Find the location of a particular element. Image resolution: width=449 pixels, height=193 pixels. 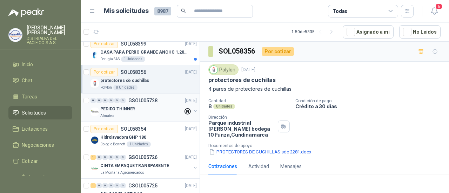

button: Asignado a mi is located at coordinates (368, 32).